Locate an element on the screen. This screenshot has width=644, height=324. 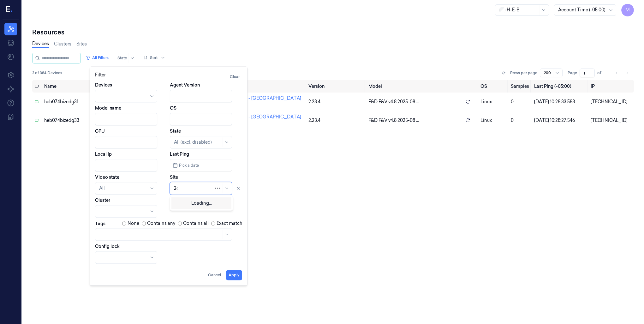
span: Pick a date is located at coordinates (188, 165).